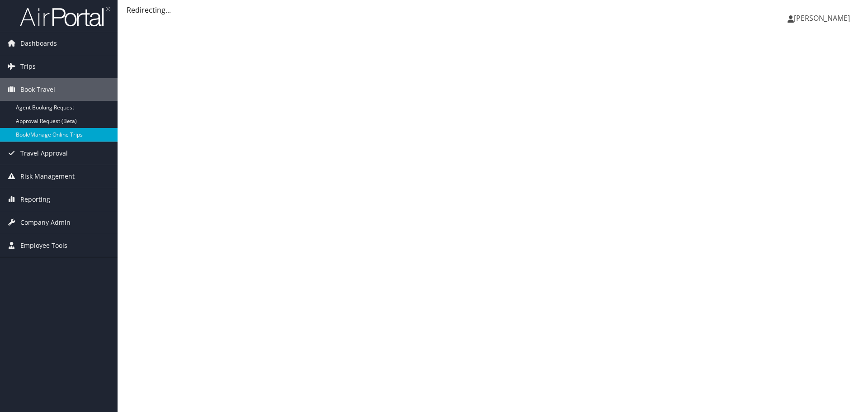  Describe the element at coordinates (493, 10) in the screenshot. I see `div: Redirecting...` at that location.